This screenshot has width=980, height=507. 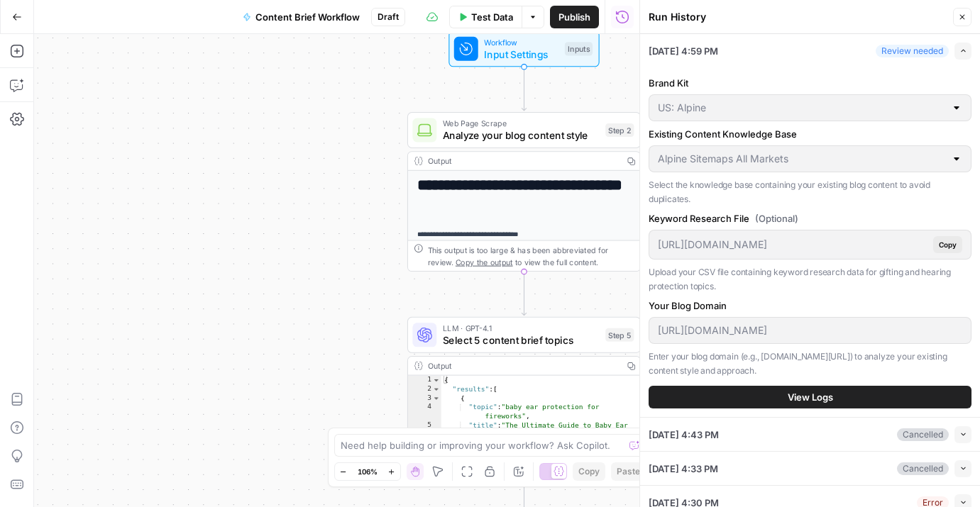 What do you see at coordinates (809, 134) in the screenshot?
I see `label: Existing Content Knowledge Base` at bounding box center [809, 134].